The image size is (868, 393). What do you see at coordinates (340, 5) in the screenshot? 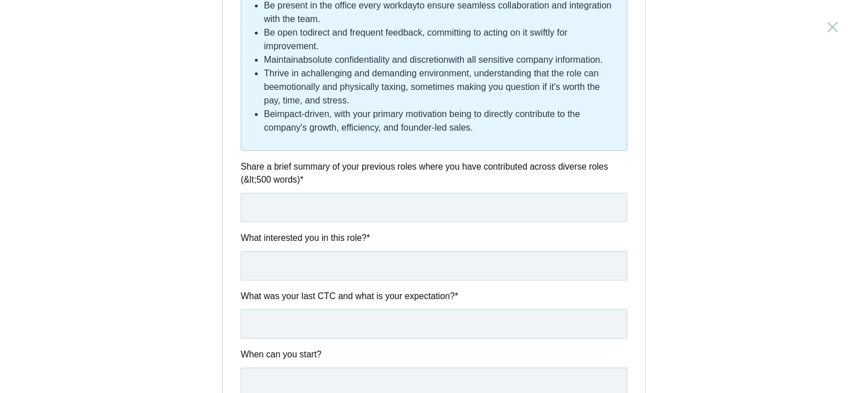
I see `strong: Be present in the office every workday` at bounding box center [340, 5].